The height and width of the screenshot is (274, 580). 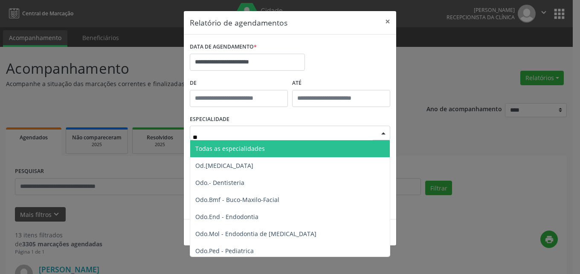 I want to click on span: Odo.Bmf - Buco-Maxilo-Facial, so click(x=237, y=200).